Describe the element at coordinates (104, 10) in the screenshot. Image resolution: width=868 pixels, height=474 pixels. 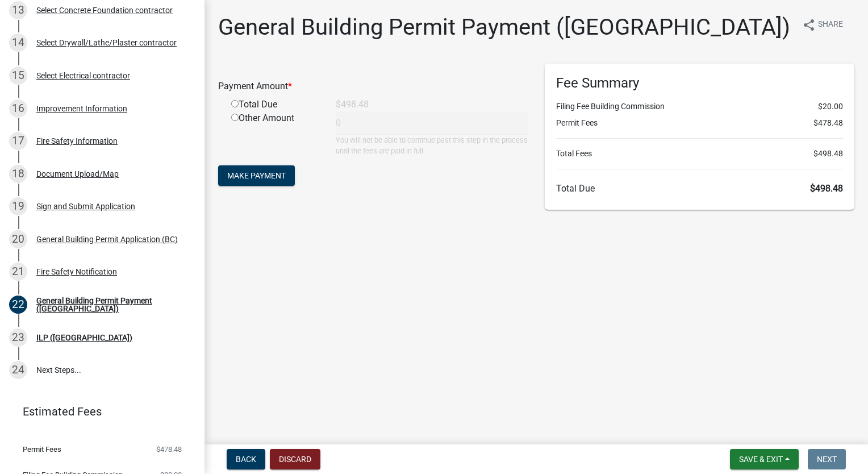
I see `div: Select Concrete Foundation contractor` at that location.